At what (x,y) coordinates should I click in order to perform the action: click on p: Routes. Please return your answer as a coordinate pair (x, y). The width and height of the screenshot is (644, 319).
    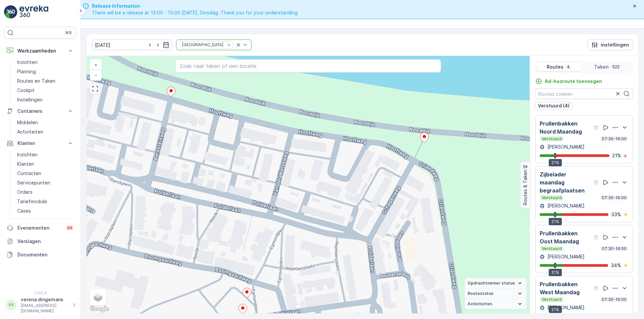
    Looking at the image, I should click on (555, 67).